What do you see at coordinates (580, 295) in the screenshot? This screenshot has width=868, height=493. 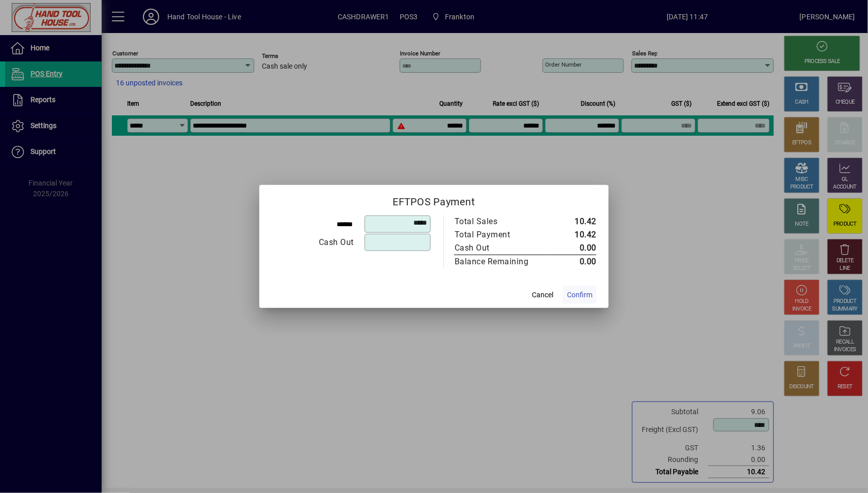 I see `button: Confirm` at bounding box center [580, 295].